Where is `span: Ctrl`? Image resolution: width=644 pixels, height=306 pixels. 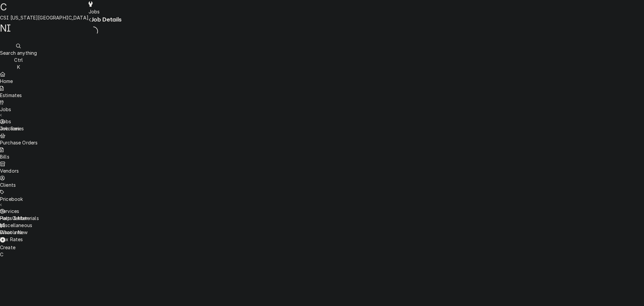 span: Ctrl is located at coordinates (19, 59).